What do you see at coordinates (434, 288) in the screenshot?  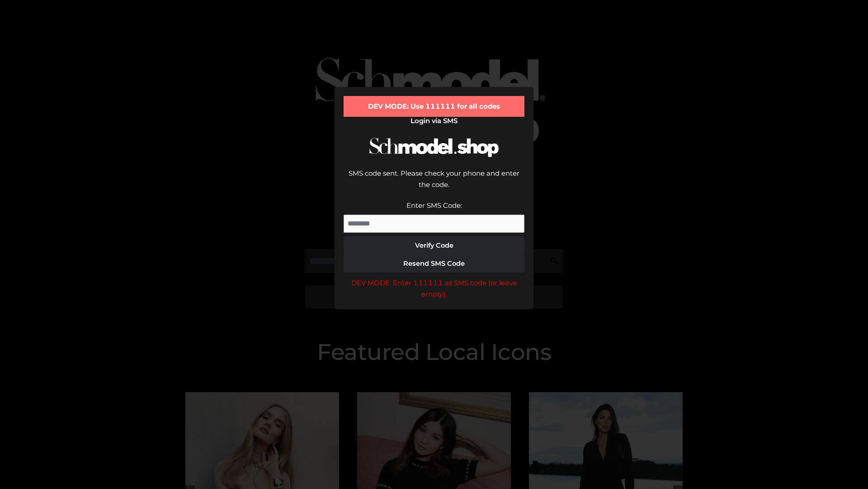 I see `div: DEV MODE: Enter 111111 as SMS code (or leave empty).` at bounding box center [434, 288].